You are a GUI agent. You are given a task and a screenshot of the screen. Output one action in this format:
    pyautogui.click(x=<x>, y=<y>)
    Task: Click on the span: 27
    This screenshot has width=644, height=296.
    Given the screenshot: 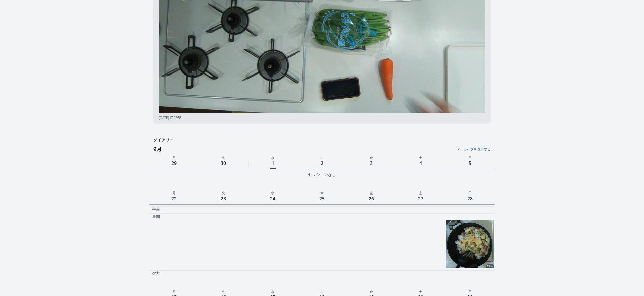 What is the action you would take?
    pyautogui.click(x=421, y=198)
    